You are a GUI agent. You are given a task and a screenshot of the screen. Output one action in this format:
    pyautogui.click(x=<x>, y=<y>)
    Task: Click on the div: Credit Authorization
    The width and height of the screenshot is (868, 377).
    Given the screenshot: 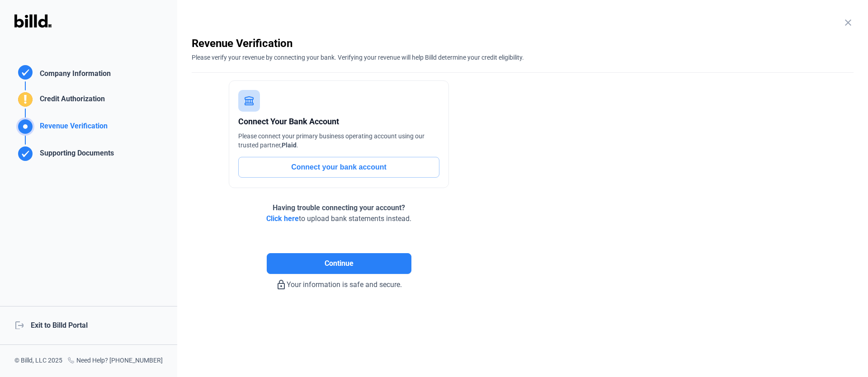 What is the action you would take?
    pyautogui.click(x=71, y=101)
    